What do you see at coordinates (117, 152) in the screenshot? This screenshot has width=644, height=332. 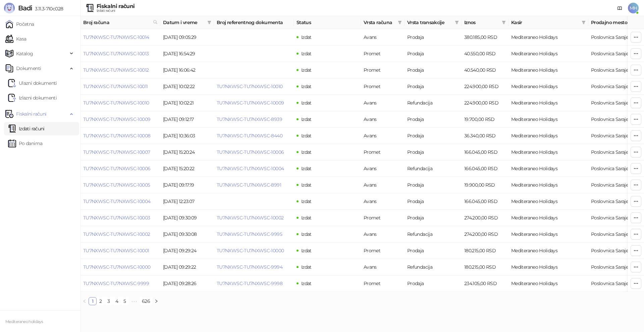 I see `a: TU7NXWSC-TU7NXWSC-10007` at bounding box center [117, 152].